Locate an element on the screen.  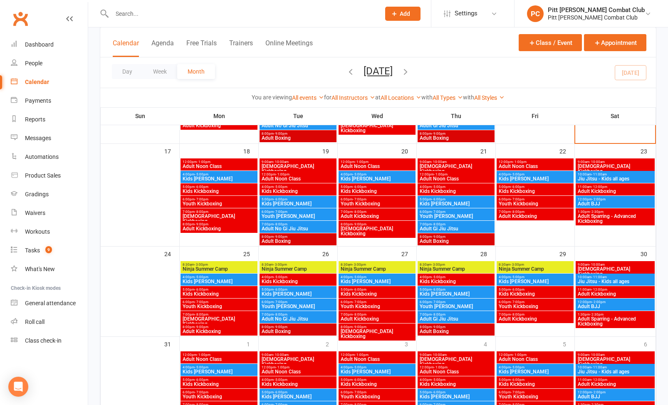
span: 9 is located at coordinates (49, 250).